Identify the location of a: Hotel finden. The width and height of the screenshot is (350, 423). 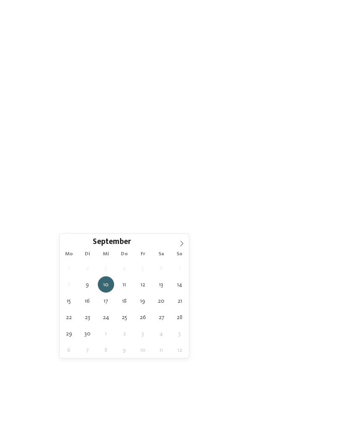
(316, 210).